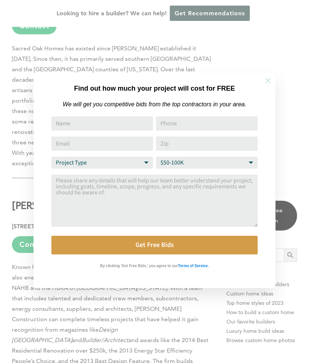  I want to click on textarea: Comment or Message, so click(155, 201).